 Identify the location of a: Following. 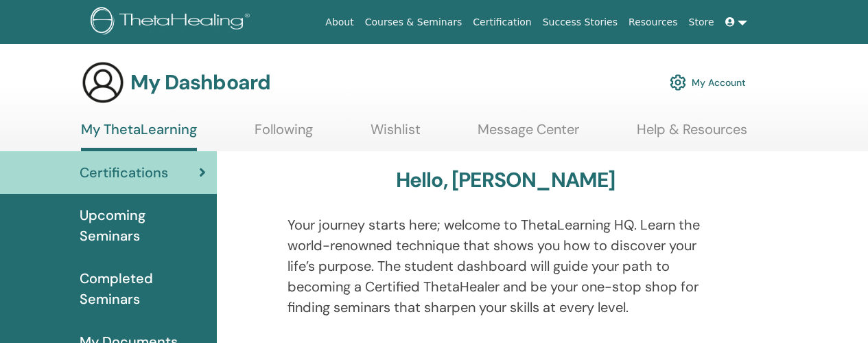
(284, 134).